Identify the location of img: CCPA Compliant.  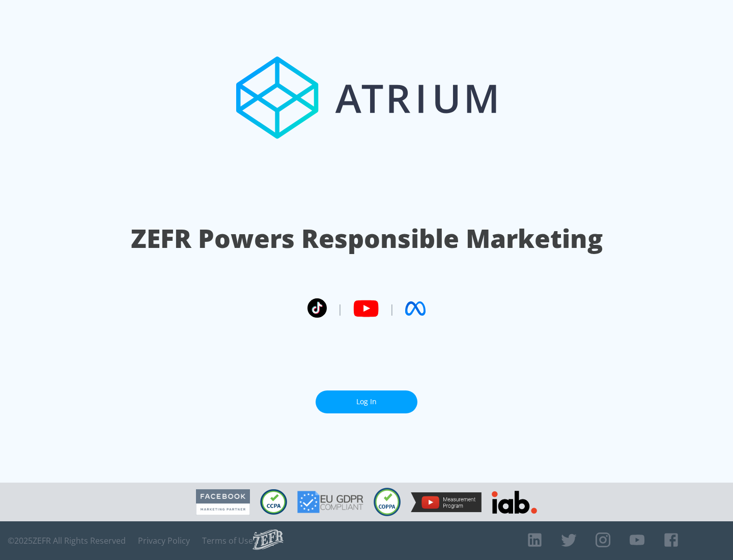
(273, 502).